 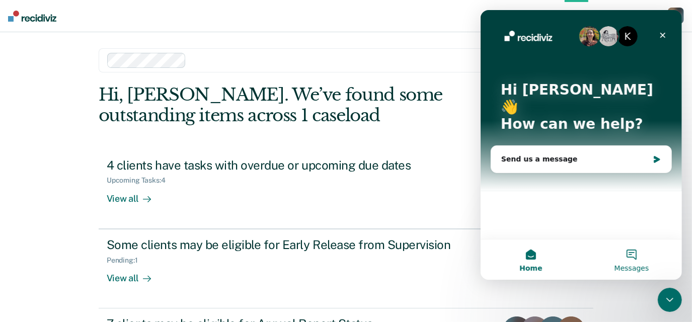 What do you see at coordinates (151, 258) in the screenshot?
I see `span: Messages` at bounding box center [151, 258].